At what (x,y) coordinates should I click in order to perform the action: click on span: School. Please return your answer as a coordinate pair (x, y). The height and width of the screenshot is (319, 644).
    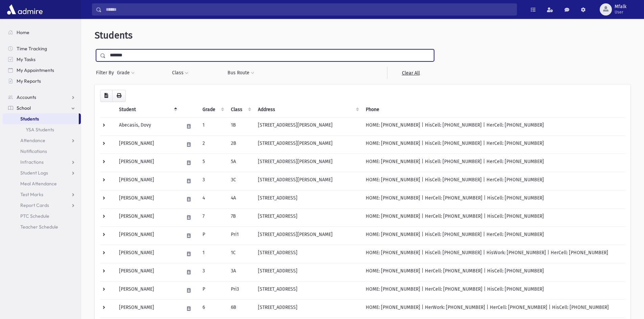
    Looking at the image, I should click on (24, 108).